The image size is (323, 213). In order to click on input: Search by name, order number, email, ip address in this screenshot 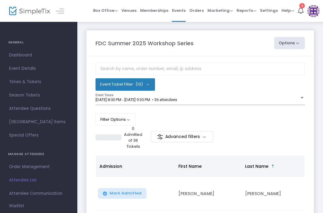, I will do `click(200, 69)`.